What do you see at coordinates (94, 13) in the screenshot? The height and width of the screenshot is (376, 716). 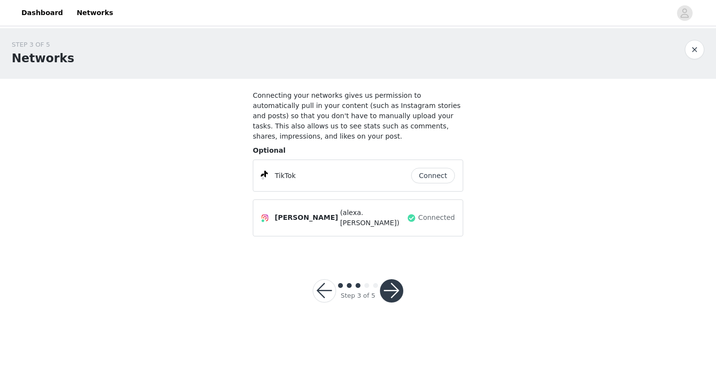 I see `a: Networks` at bounding box center [94, 13].